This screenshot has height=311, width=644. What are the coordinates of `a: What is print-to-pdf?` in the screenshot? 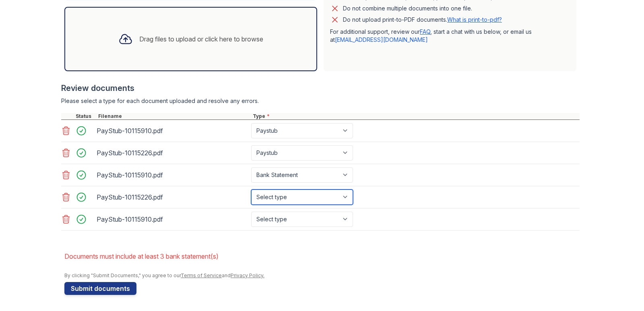 It's located at (475, 19).